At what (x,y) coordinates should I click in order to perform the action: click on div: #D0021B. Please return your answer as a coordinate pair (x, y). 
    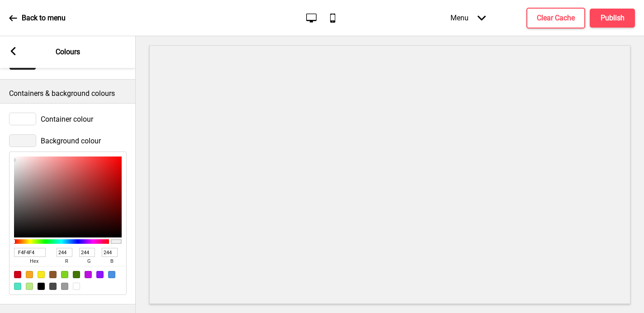
    Looking at the image, I should click on (18, 274).